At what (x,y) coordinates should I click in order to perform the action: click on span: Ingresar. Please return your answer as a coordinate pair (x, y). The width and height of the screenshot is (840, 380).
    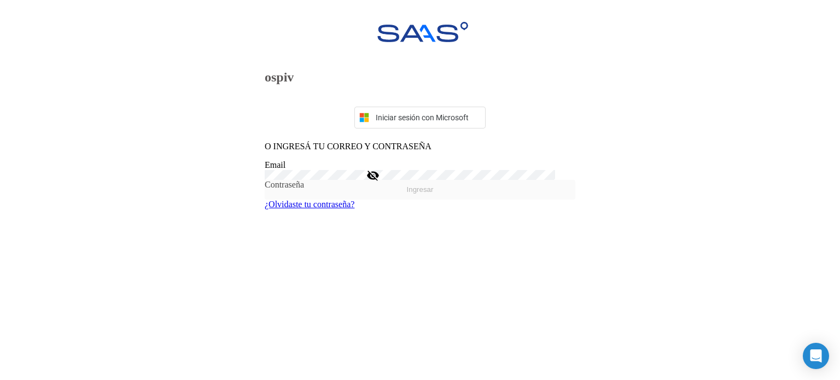
    Looking at the image, I should click on (420, 189).